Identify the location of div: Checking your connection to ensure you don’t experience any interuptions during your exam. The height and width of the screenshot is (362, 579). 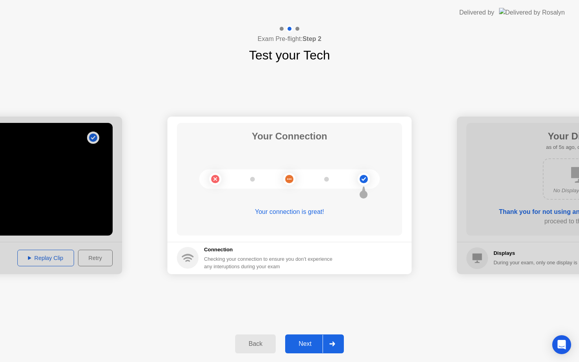
(271, 263).